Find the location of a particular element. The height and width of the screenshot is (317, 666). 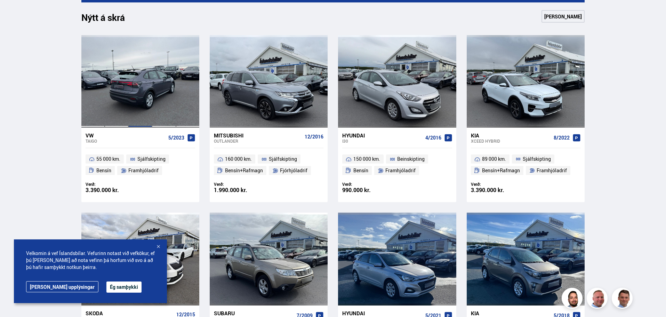

a: Mitsubishi Outlander 12/2016 160 000 km. Sjálfskipting Bensín+Rafmagn Fjórhjóladrif Verð: 1.990.0... is located at coordinates (269, 165).